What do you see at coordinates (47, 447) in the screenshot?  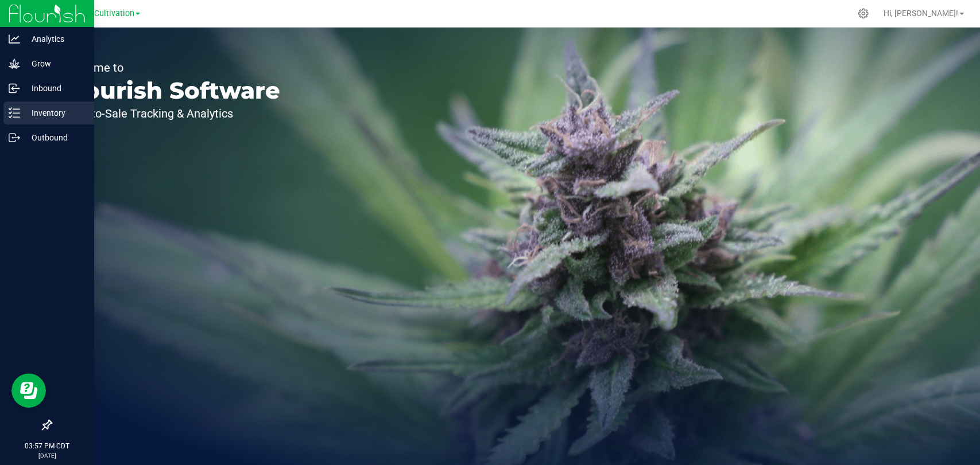 I see `p: 03:57 PM CDT` at bounding box center [47, 447].